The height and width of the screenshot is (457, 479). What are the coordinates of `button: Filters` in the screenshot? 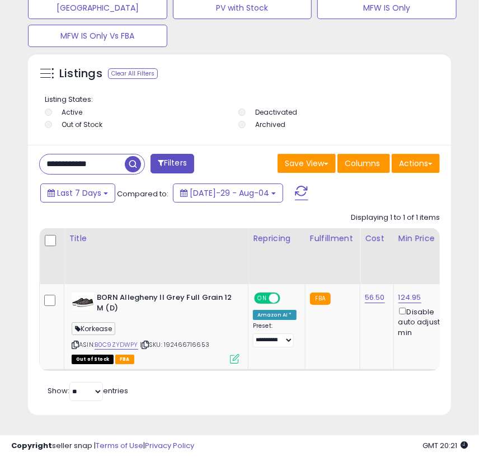 It's located at (172, 163).